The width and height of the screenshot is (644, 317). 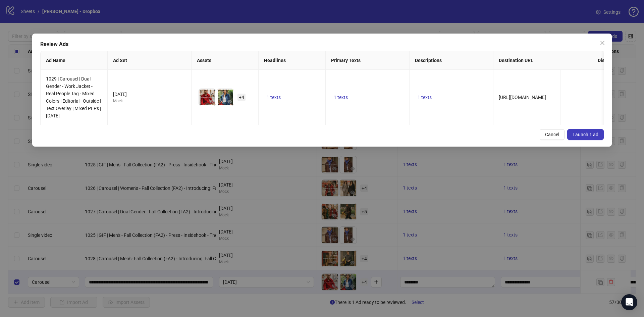 I want to click on th: Assets, so click(x=225, y=61).